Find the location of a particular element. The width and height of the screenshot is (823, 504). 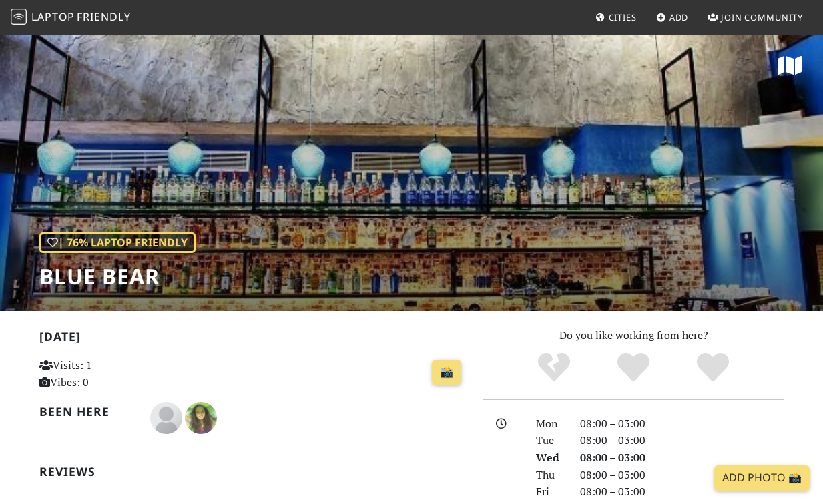

div: Thu is located at coordinates (550, 475).